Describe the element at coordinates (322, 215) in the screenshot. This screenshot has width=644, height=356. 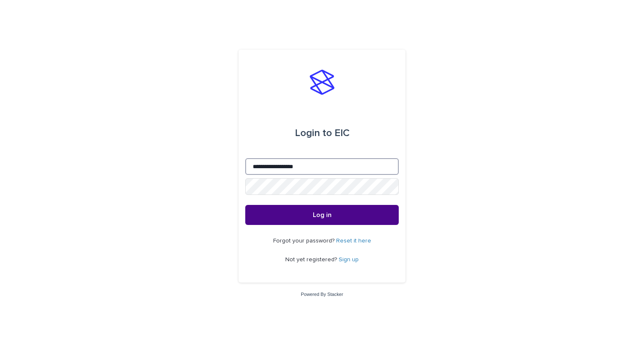
I see `span: Log in` at that location.